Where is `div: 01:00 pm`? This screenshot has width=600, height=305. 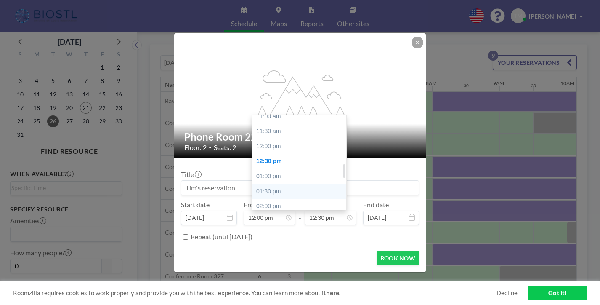
div: 01:00 pm is located at coordinates (301, 176).